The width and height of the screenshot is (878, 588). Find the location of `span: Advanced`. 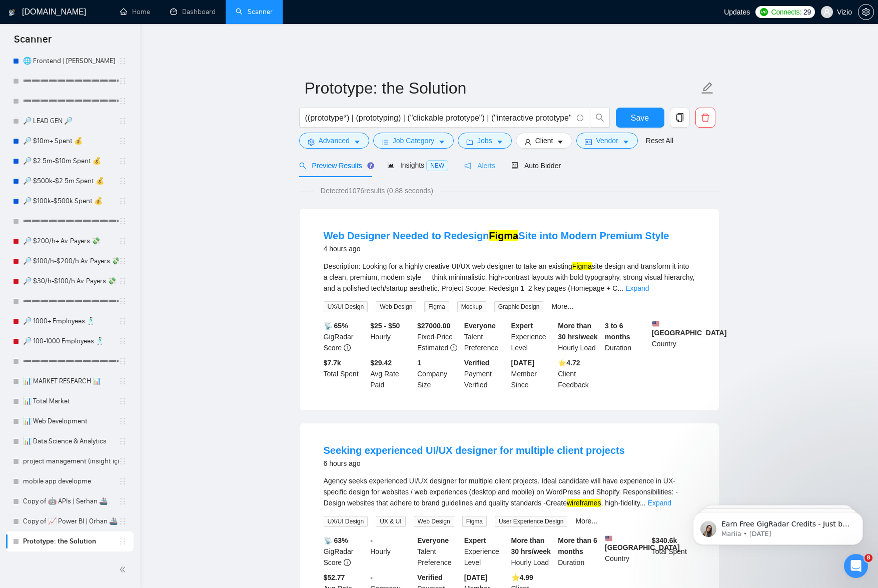

span: Advanced is located at coordinates (335, 141).